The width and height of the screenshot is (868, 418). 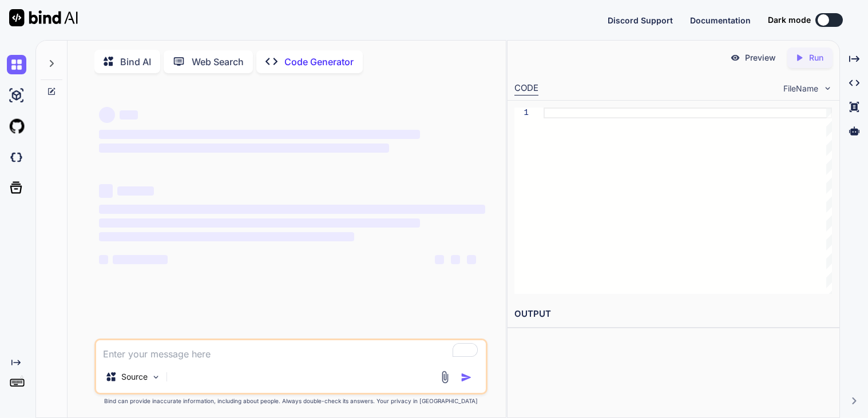 What do you see at coordinates (136, 62) in the screenshot?
I see `p: Bind AI` at bounding box center [136, 62].